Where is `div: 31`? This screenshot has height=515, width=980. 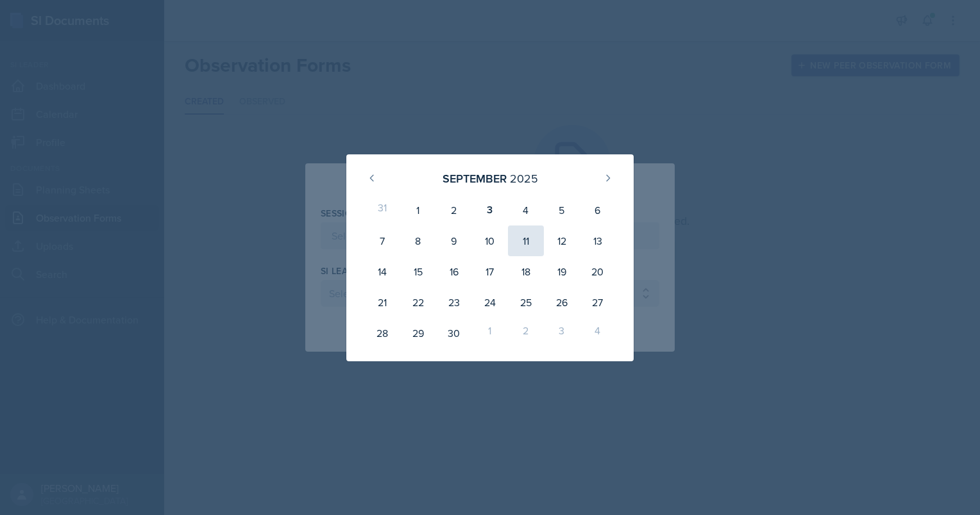
div: 31 is located at coordinates (382, 210).